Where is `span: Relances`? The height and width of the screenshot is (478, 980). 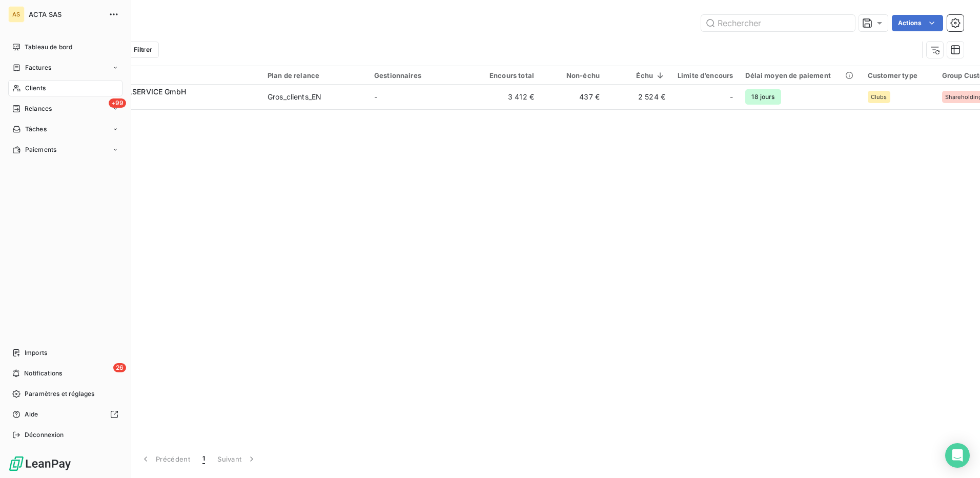
span: Relances is located at coordinates (38, 109).